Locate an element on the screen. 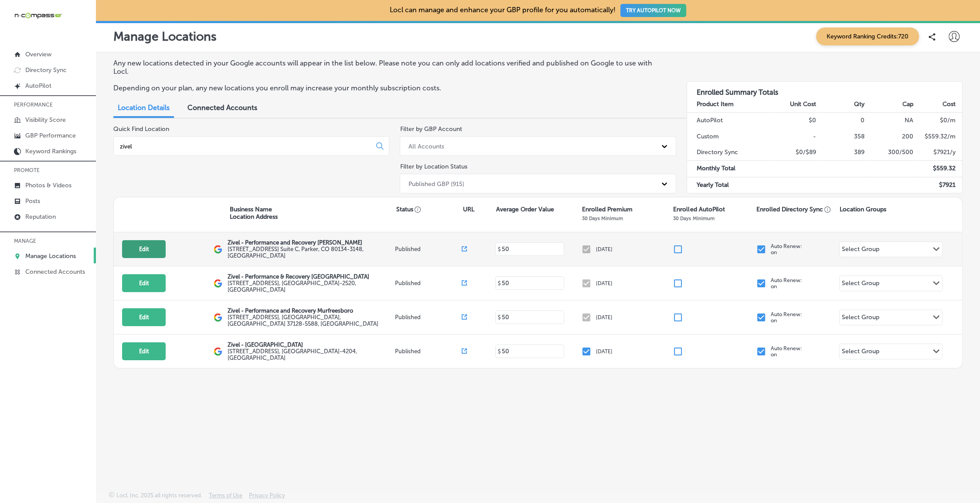 This screenshot has width=980, height=503. label: Quick Find Location is located at coordinates (141, 129).